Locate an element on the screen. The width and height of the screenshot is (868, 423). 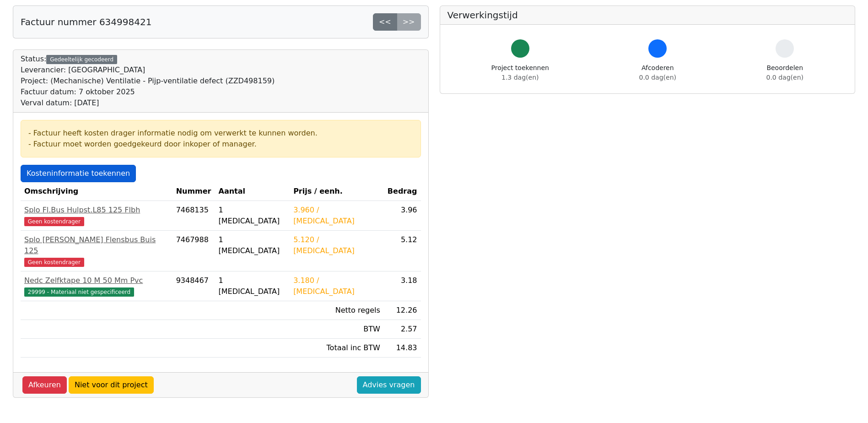
div: Project toekennen is located at coordinates (520, 73).